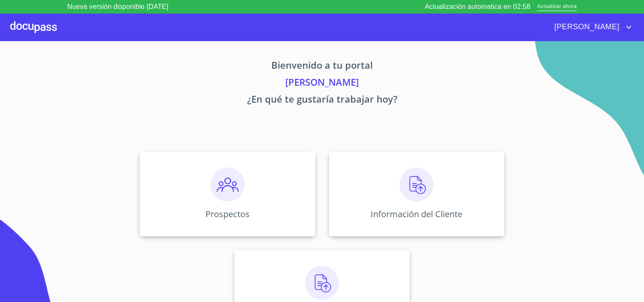 Image resolution: width=644 pixels, height=302 pixels. I want to click on p: Prospectos, so click(227, 213).